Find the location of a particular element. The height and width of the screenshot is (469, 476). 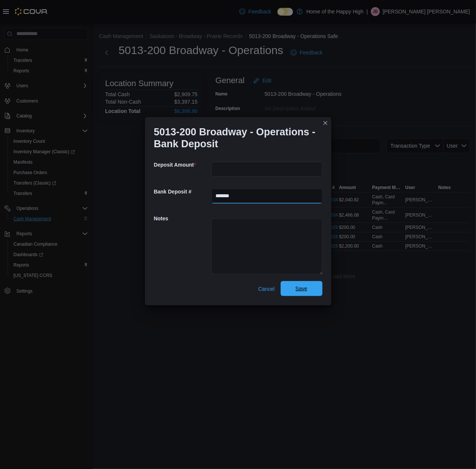

h5: Notes is located at coordinates (182, 219).